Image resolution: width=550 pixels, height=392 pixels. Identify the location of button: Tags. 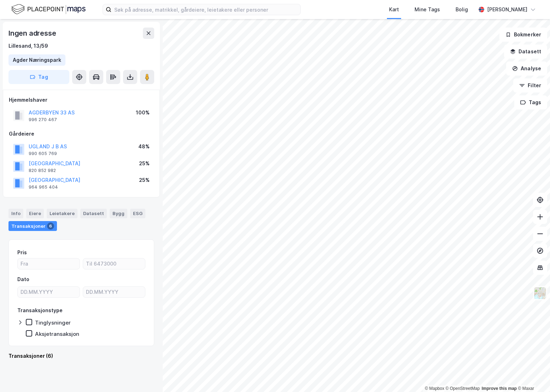
(530, 102).